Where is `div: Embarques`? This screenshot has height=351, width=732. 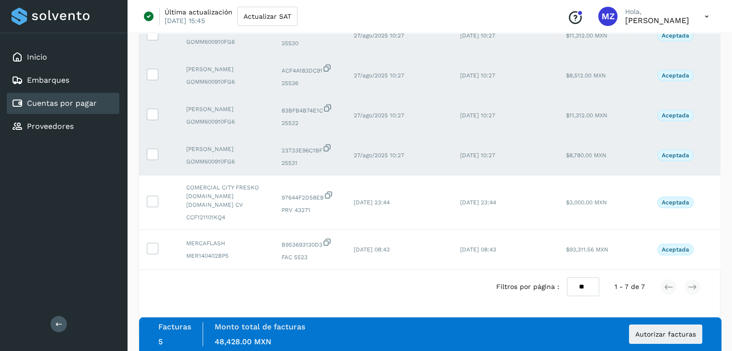
div: Embarques is located at coordinates (63, 80).